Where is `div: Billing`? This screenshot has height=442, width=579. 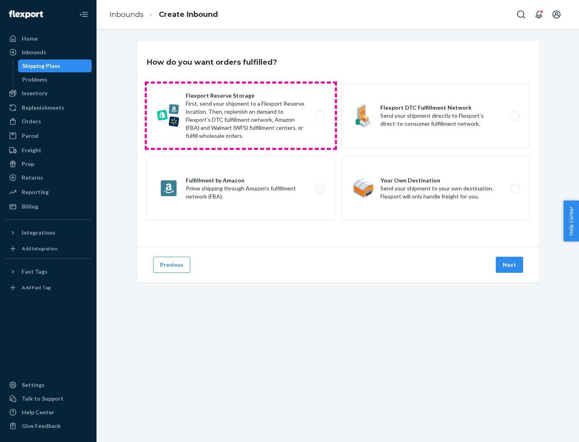 div: Billing is located at coordinates (30, 207).